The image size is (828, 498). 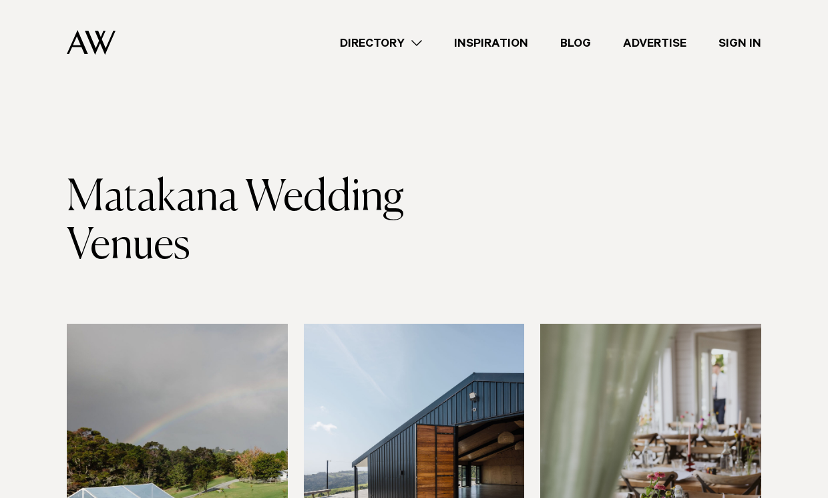 I want to click on a: Blog, so click(x=576, y=43).